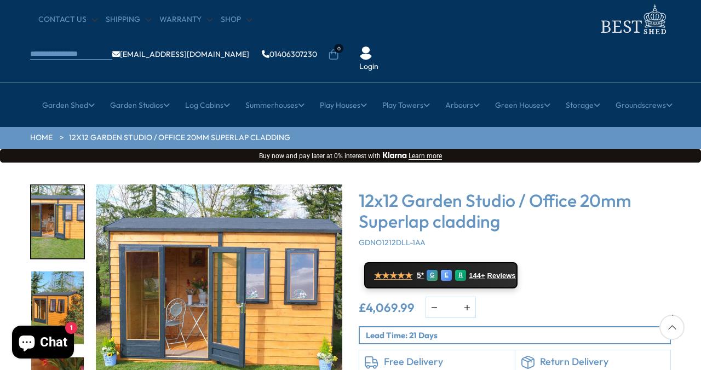 The height and width of the screenshot is (370, 701). I want to click on h6: Return Delivery, so click(602, 362).